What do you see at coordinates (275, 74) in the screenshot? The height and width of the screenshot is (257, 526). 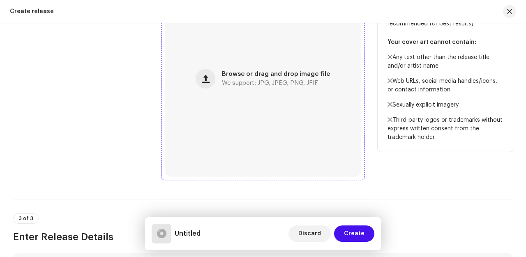 I see `span: Browse or drag and drop image file` at bounding box center [275, 74].